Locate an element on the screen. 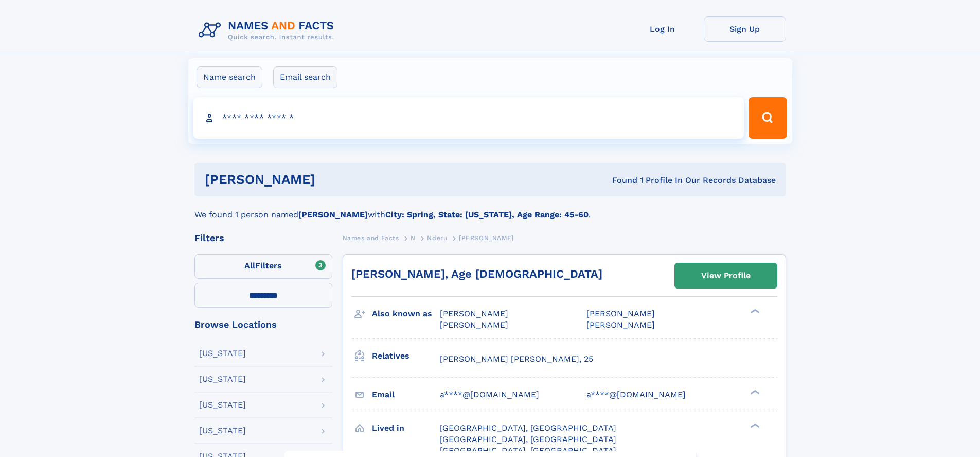 This screenshot has width=980, height=457. div: We found 1 person named with . is located at coordinates (490, 209).